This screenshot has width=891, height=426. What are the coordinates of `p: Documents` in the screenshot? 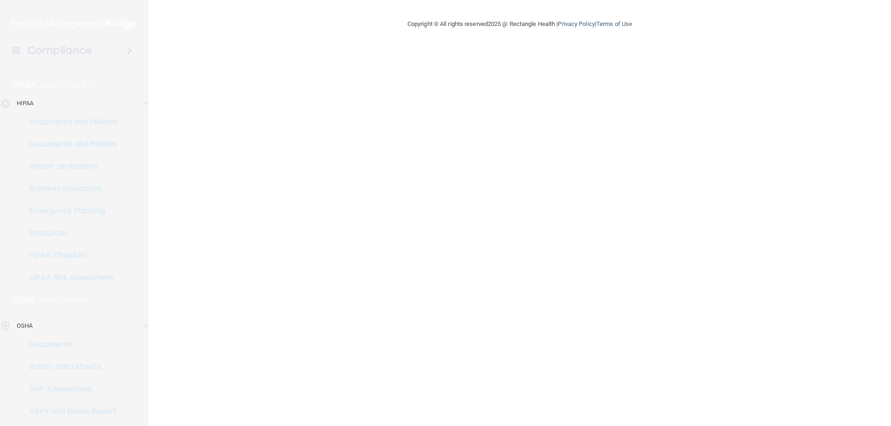 It's located at (69, 345).